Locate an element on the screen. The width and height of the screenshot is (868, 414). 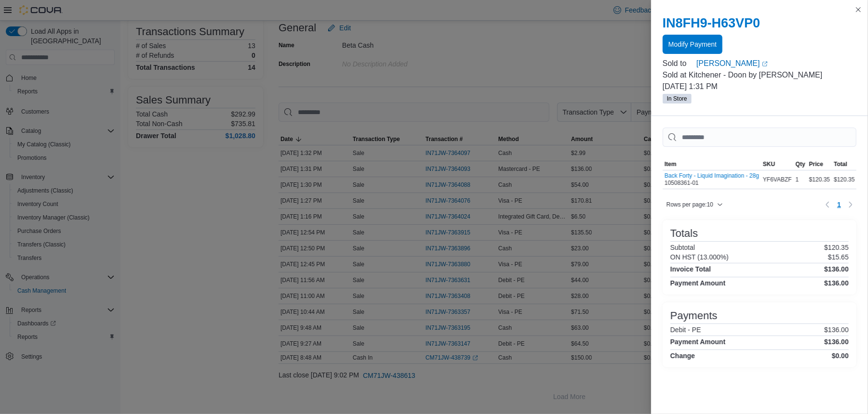
h4: Change is located at coordinates (683, 356).